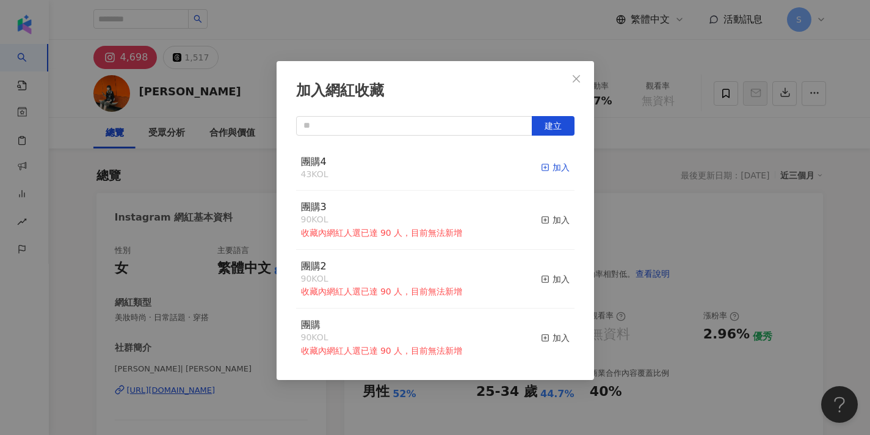 This screenshot has height=435, width=870. What do you see at coordinates (314, 266) in the screenshot?
I see `a: 團購2` at bounding box center [314, 266].